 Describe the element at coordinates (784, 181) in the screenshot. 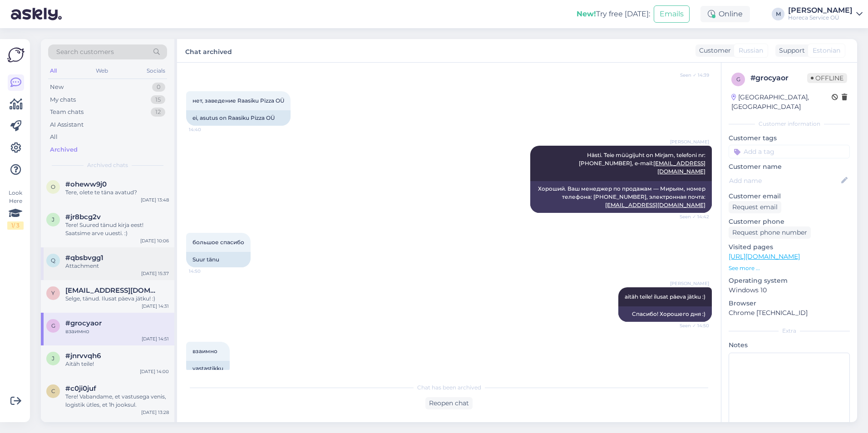

I see `input: Add name` at that location.